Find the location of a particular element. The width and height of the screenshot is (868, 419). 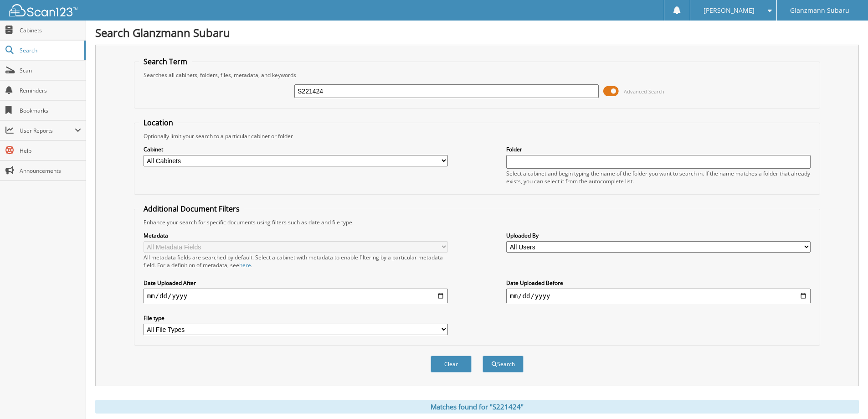

label: Date Uploaded Before is located at coordinates (659, 283).